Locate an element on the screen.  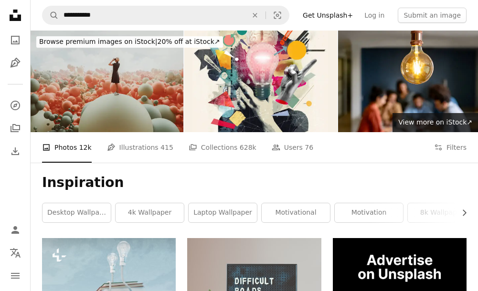
span: 76 is located at coordinates (309, 147).